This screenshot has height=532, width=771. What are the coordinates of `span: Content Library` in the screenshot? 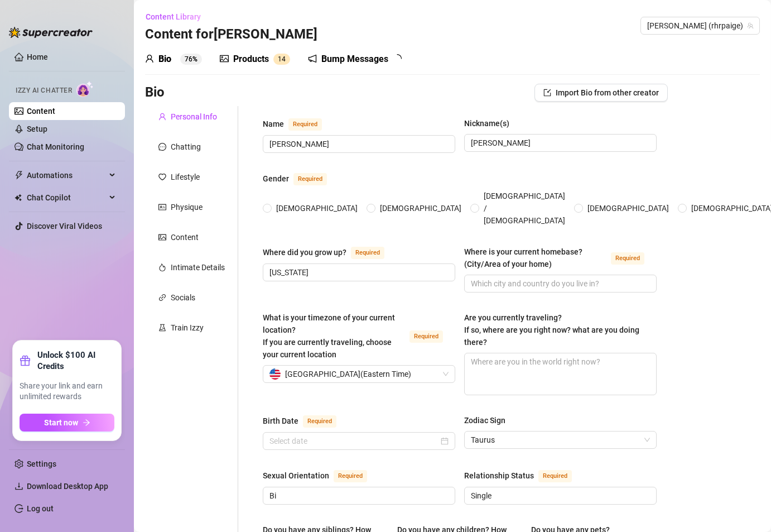 It's located at (173, 16).